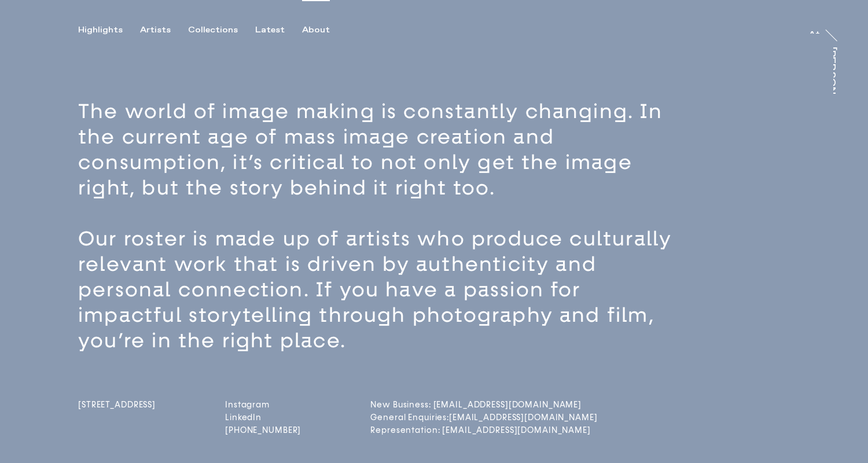 This screenshot has height=463, width=868. Describe the element at coordinates (100, 30) in the screenshot. I see `div: Highlights` at that location.